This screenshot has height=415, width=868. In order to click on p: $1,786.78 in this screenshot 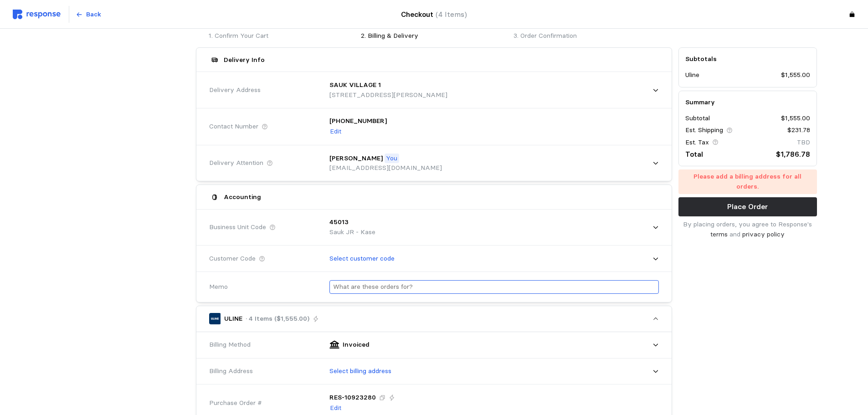, I will do `click(793, 154)`.